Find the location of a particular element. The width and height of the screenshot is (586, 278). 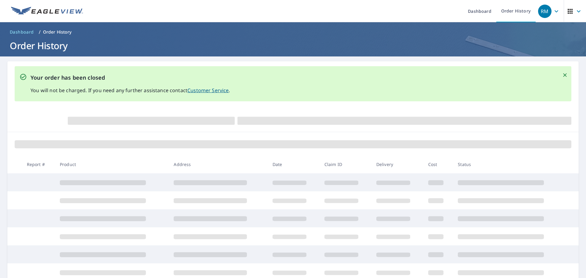

th: Status is located at coordinates (510, 164).